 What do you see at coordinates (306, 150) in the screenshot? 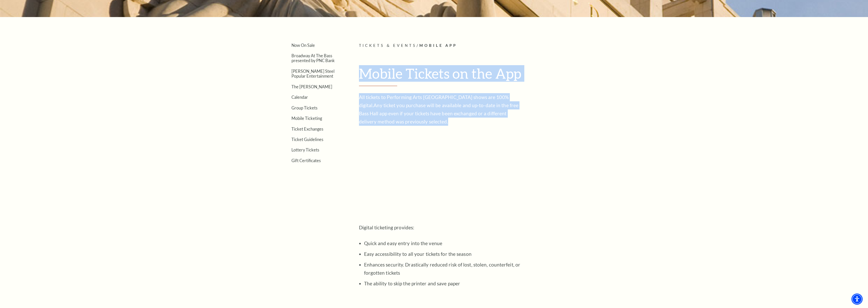
I see `a: Lottery Tickets` at bounding box center [306, 150].